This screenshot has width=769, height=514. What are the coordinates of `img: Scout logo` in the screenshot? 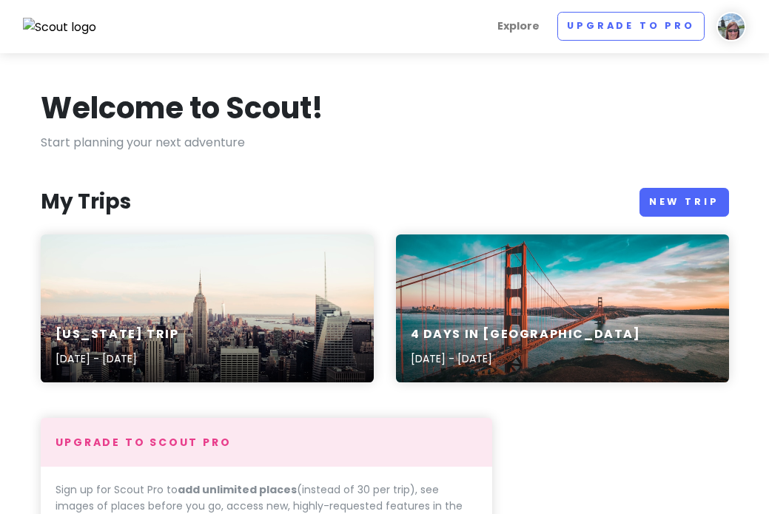 It's located at (60, 27).